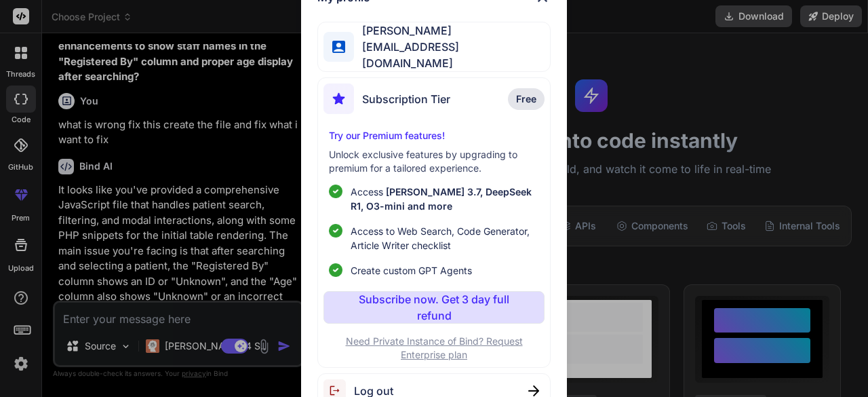  Describe the element at coordinates (433, 136) in the screenshot. I see `p: Try our Premium features!` at that location.